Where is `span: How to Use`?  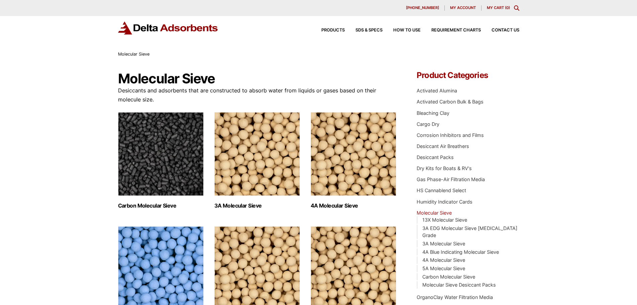
span: How to Use is located at coordinates (407, 30).